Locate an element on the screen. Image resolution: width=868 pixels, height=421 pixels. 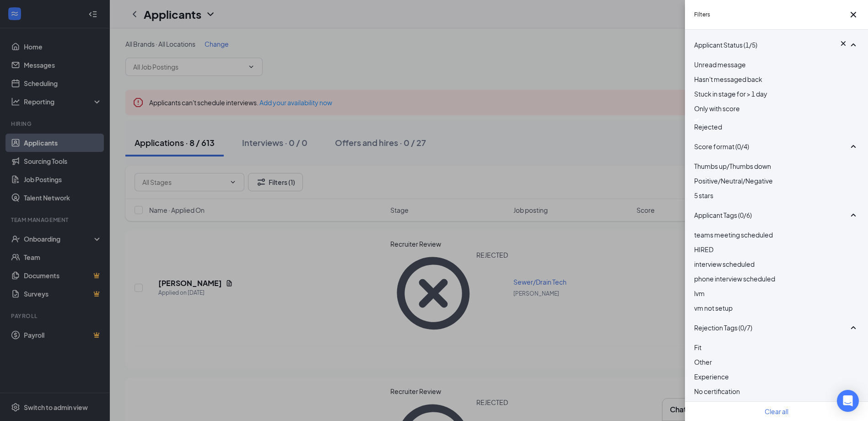
h5: Filters is located at coordinates (702, 14).